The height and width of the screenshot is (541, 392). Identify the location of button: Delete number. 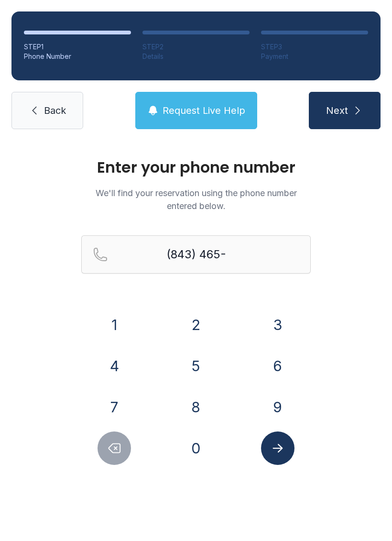
(115, 448).